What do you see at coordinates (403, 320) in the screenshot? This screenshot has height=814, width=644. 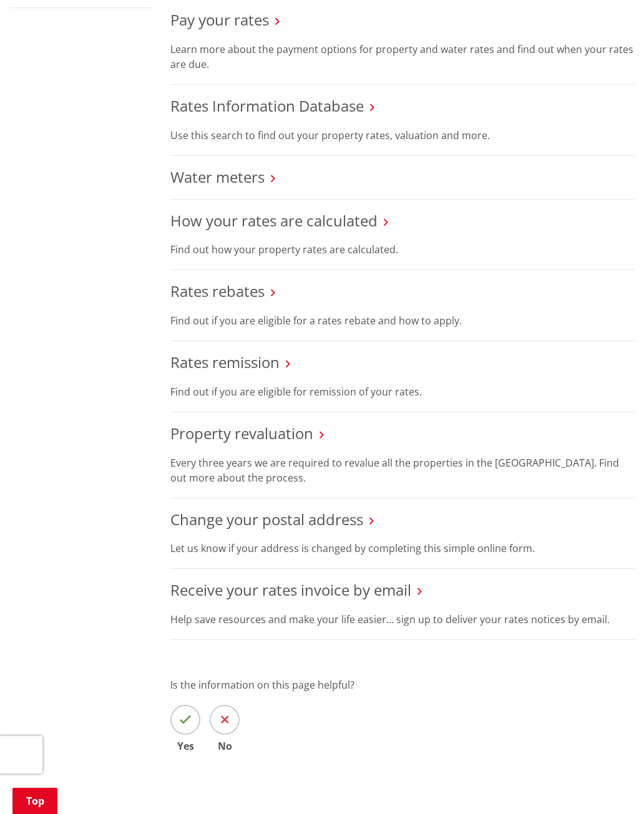 I see `p: Find out if you are eligible for a rates rebate and how to apply.` at bounding box center [403, 320].